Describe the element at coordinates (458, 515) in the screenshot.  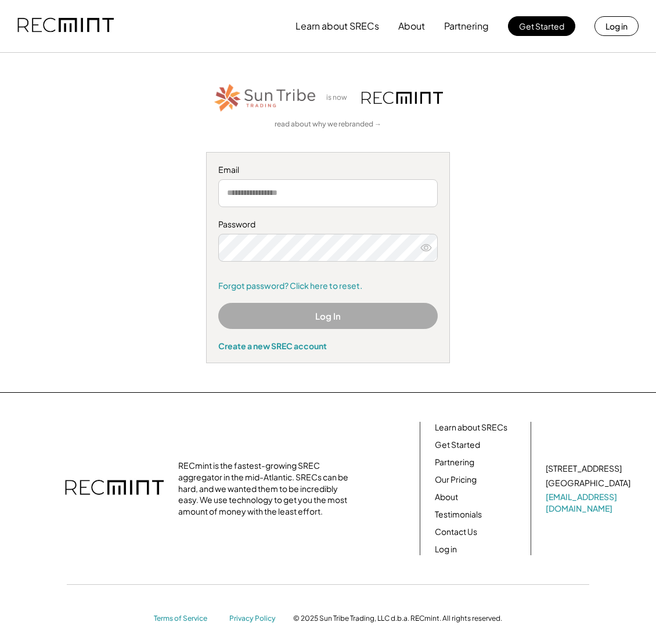
I see `a: Testimonials` at that location.